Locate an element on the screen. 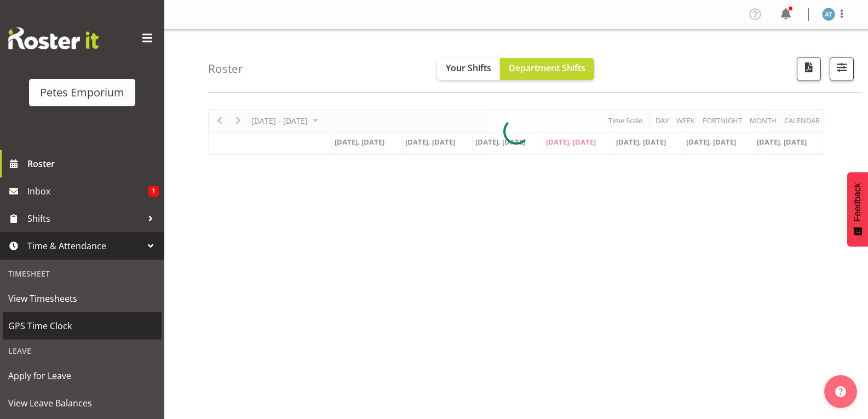  a: View Leave Balances is located at coordinates (82, 403).